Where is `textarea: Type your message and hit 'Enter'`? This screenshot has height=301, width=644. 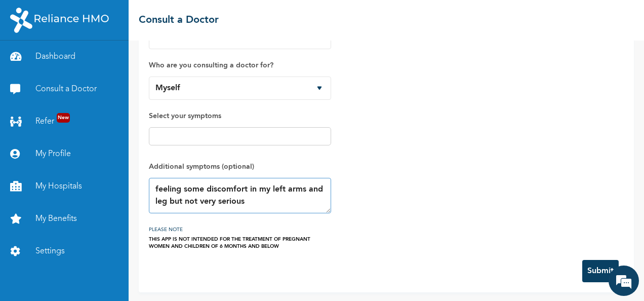 textarea: Type your message and hit 'Enter' is located at coordinates (99, 231).